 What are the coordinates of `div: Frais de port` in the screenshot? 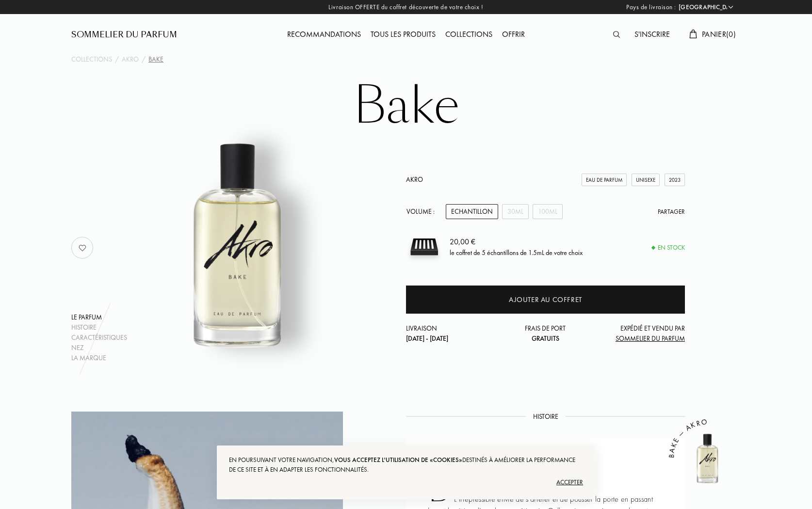 It's located at (546, 333).